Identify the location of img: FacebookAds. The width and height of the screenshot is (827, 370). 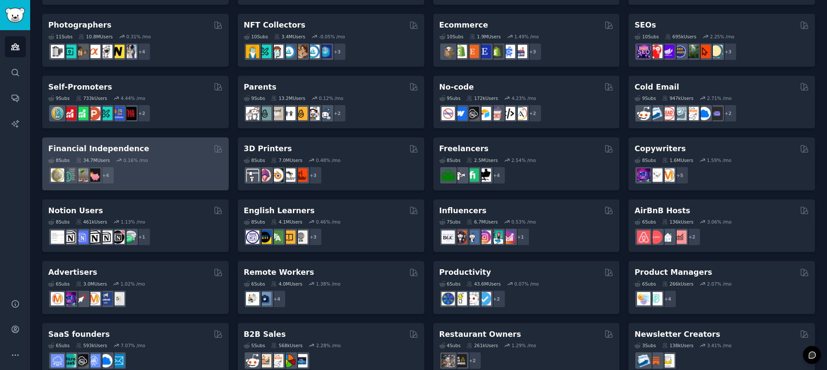
(106, 299).